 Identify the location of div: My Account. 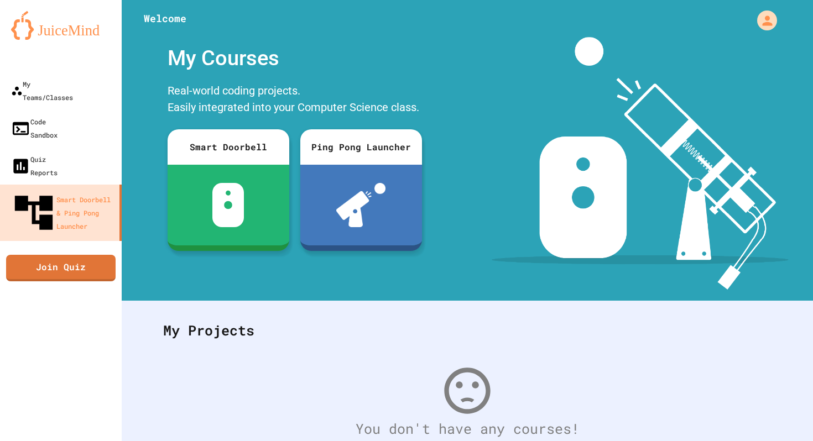
(762, 20).